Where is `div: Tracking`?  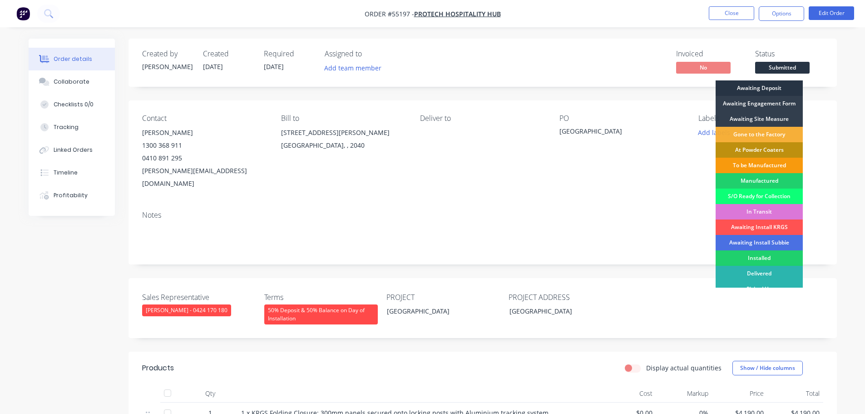 div: Tracking is located at coordinates (66, 127).